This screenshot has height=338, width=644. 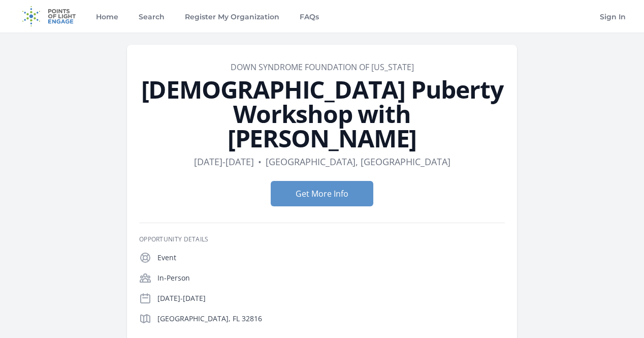 What do you see at coordinates (331, 258) in the screenshot?
I see `p: Event` at bounding box center [331, 258].